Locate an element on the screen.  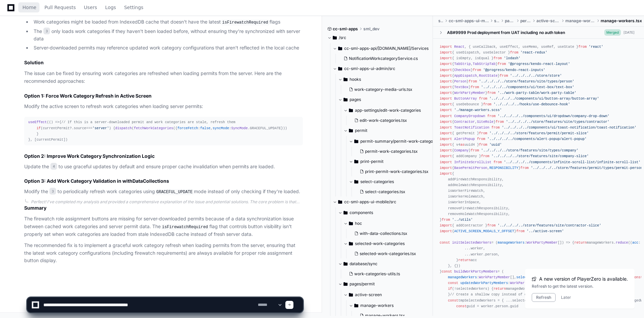
p: The firewatch role assignment buttons are missing for server-downloaded permits because of a data... is located at coordinates (163, 226).